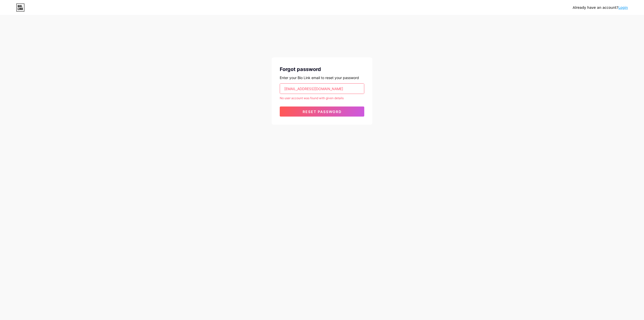  I want to click on div: No user account was found with given details, so click(322, 98).